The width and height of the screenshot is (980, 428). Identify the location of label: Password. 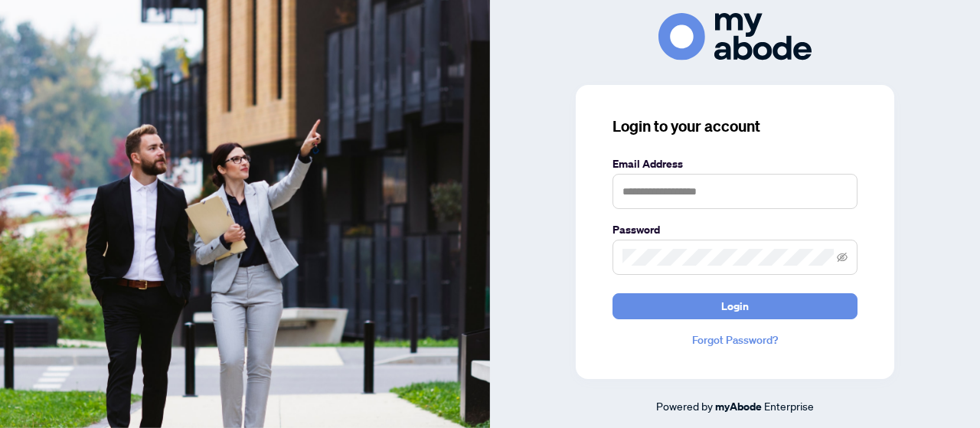
(735, 229).